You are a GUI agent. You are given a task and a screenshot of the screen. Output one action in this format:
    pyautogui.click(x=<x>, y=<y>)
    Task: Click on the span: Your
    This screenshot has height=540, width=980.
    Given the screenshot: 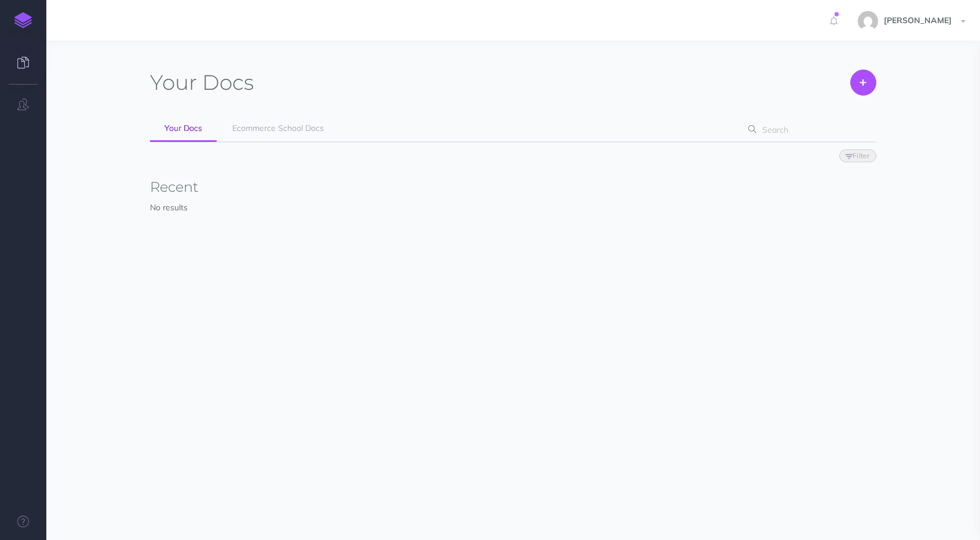 What is the action you would take?
    pyautogui.click(x=173, y=82)
    